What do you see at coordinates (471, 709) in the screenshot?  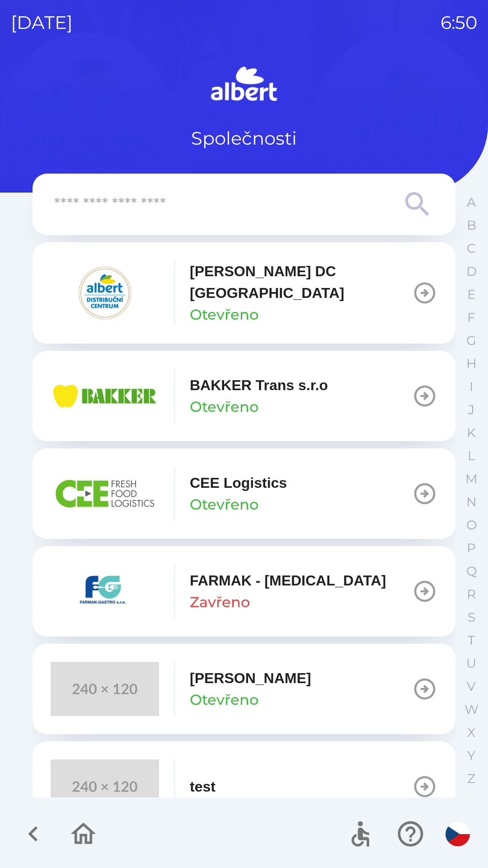 I see `button: W` at bounding box center [471, 709].